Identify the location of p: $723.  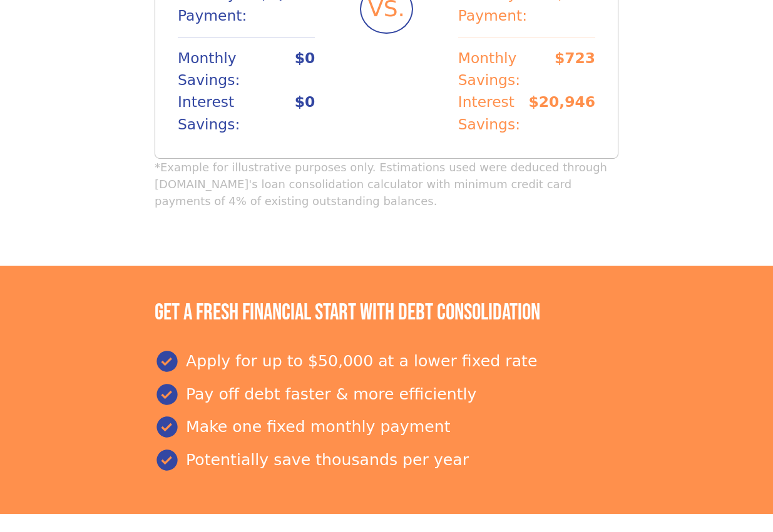
(574, 70).